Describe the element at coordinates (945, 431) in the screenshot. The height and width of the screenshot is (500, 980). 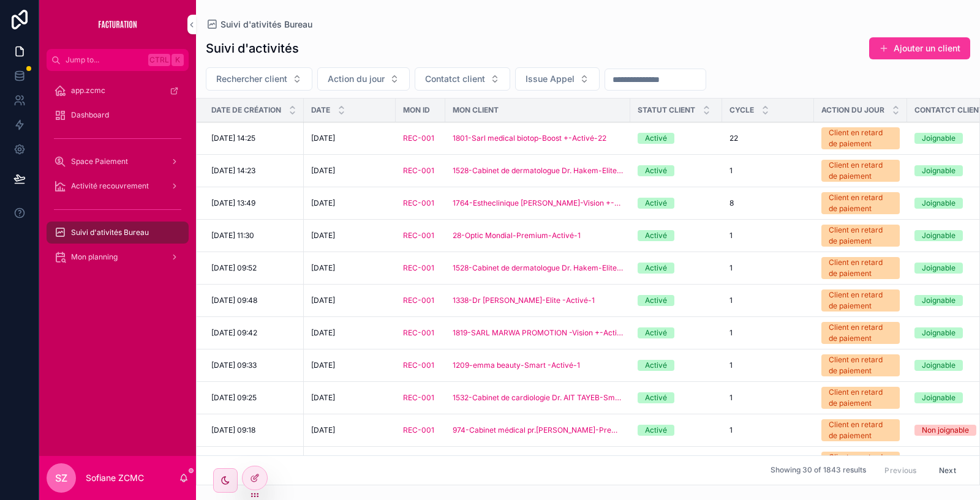
I see `div: Non joignable` at that location.